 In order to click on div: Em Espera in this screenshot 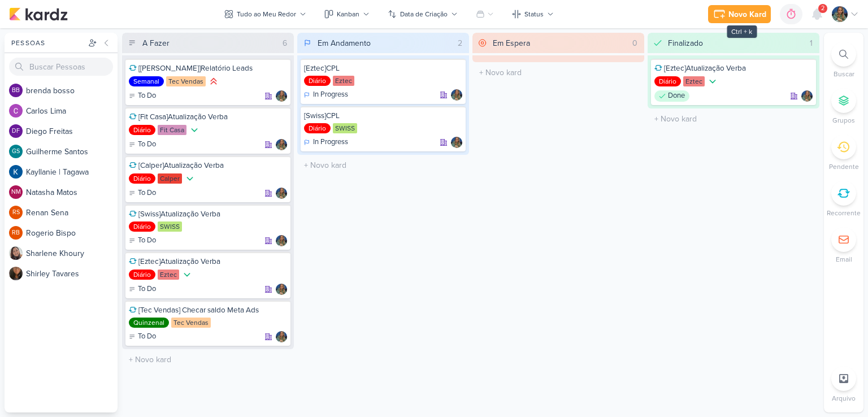, I will do `click(511, 43)`.